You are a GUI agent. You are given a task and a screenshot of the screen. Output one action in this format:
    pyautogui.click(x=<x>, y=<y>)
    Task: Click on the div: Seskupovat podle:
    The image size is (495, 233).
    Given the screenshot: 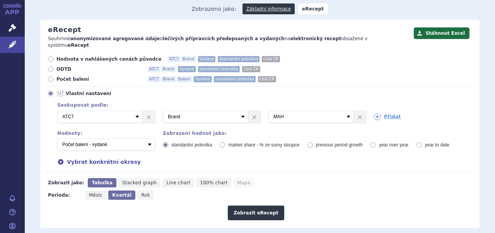 What is the action you would take?
    pyautogui.click(x=261, y=105)
    